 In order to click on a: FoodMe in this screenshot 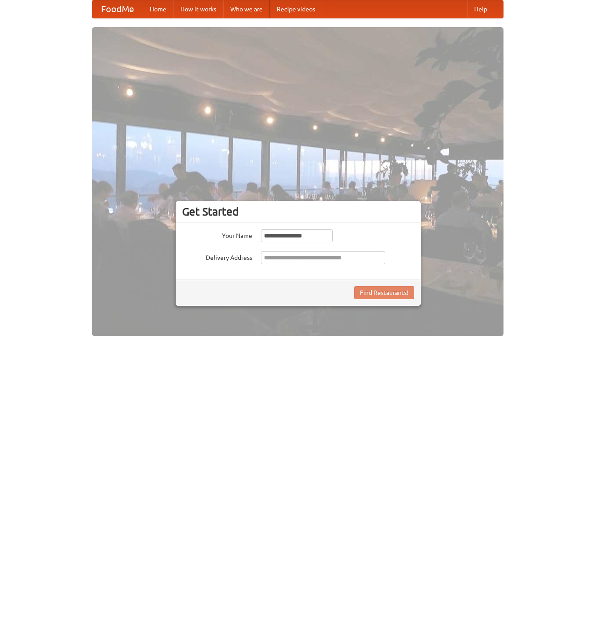, I will do `click(117, 9)`.